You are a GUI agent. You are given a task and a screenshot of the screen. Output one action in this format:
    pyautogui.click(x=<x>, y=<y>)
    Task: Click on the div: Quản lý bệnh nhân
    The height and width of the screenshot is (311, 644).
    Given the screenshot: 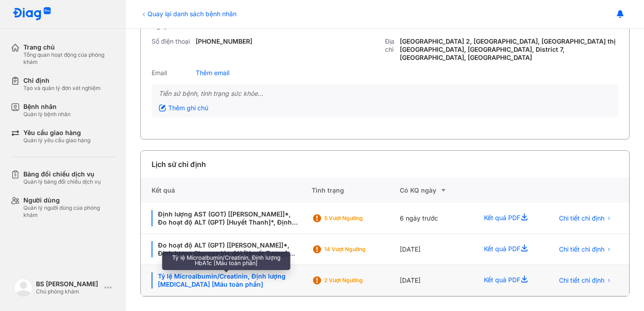 What is the action you would take?
    pyautogui.click(x=47, y=114)
    